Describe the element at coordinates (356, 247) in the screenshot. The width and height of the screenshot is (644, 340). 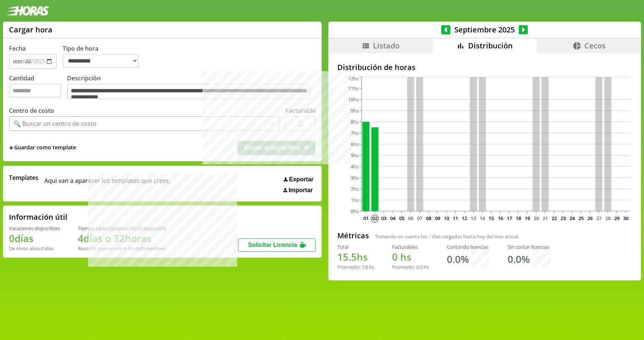
I see `div: Total` at that location.